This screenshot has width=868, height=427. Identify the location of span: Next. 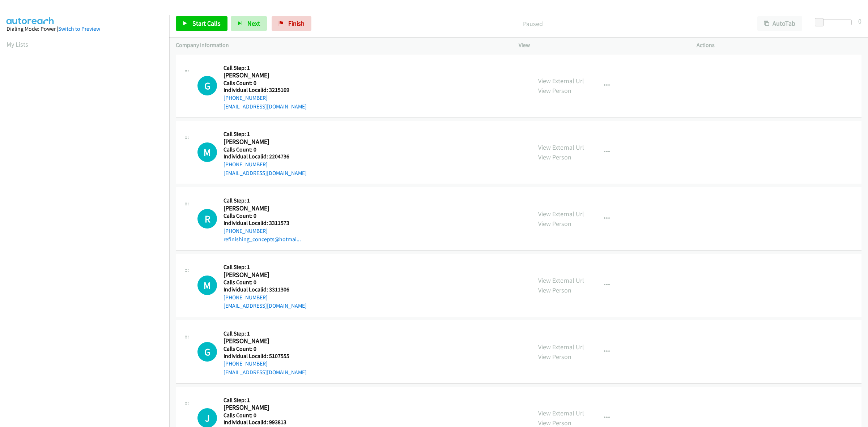
(254, 23).